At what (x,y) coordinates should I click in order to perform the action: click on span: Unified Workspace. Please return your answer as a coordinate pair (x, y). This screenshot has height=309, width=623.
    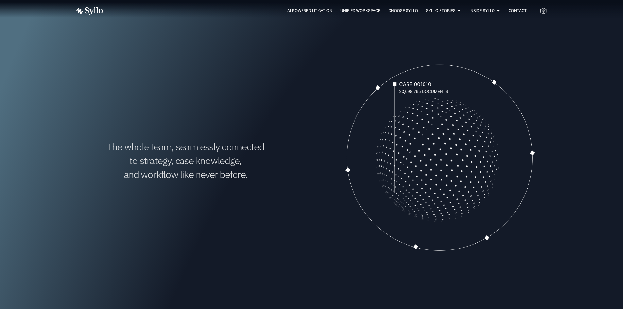
    Looking at the image, I should click on (360, 11).